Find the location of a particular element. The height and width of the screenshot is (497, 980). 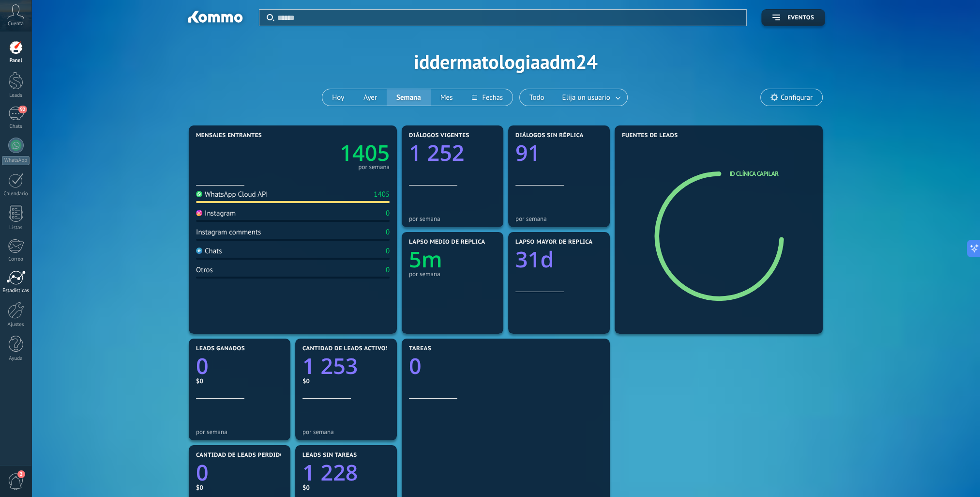

text: 1405 is located at coordinates (364, 153).